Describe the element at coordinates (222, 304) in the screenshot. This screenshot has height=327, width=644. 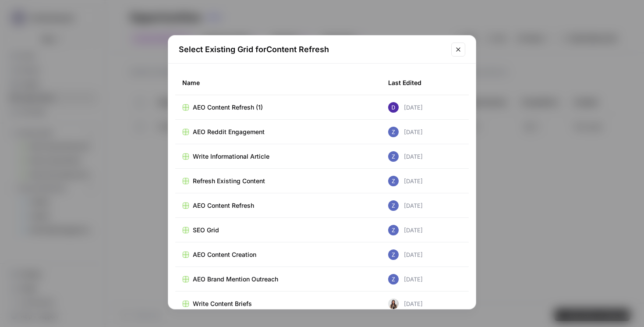
I see `span: Write Content Briefs` at that location.